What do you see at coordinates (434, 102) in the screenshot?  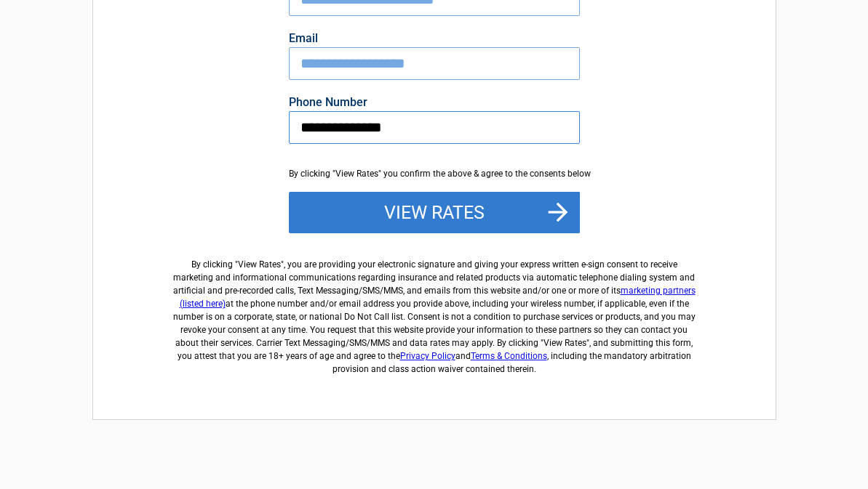 I see `label: Phone Number` at bounding box center [434, 102].